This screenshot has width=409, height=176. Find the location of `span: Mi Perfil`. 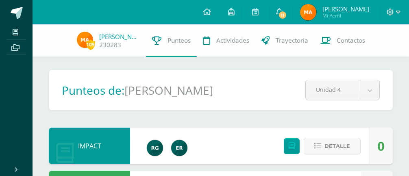

span: Mi Perfil is located at coordinates (345, 15).